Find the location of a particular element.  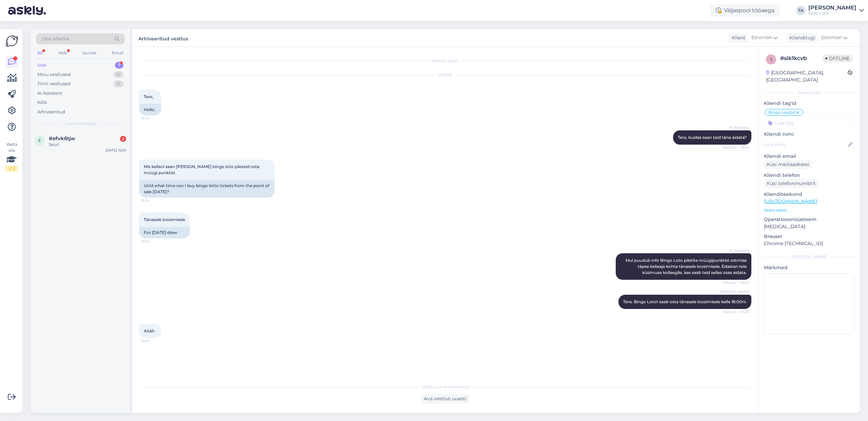

div: Vestlus algas is located at coordinates (445, 60).